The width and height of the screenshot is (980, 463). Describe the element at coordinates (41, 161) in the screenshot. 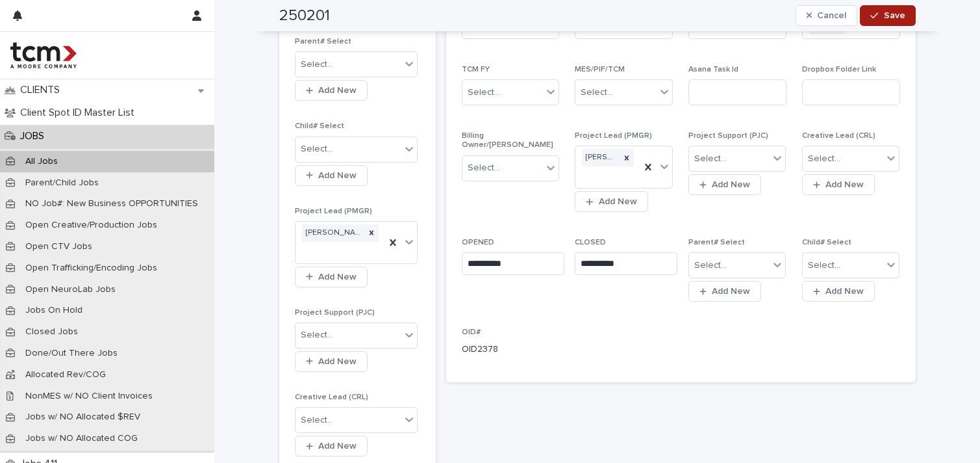

I see `p: All Jobs` at that location.